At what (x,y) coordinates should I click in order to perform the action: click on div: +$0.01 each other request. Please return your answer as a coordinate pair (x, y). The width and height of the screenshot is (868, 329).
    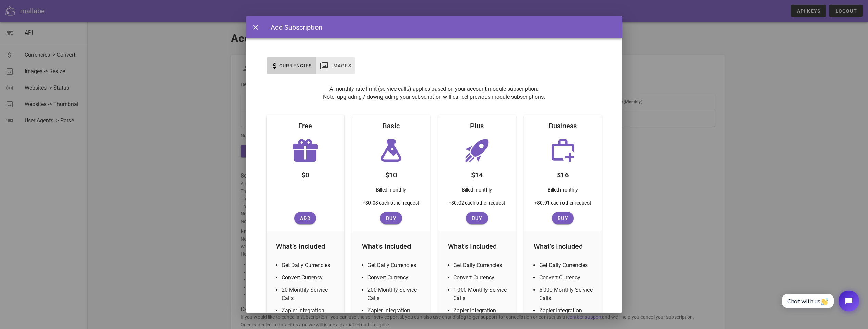
    Looking at the image, I should click on (563, 205).